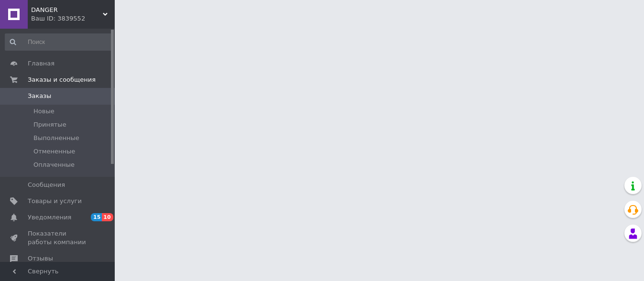 This screenshot has height=281, width=644. Describe the element at coordinates (49, 217) in the screenshot. I see `span: Уведомления` at that location.